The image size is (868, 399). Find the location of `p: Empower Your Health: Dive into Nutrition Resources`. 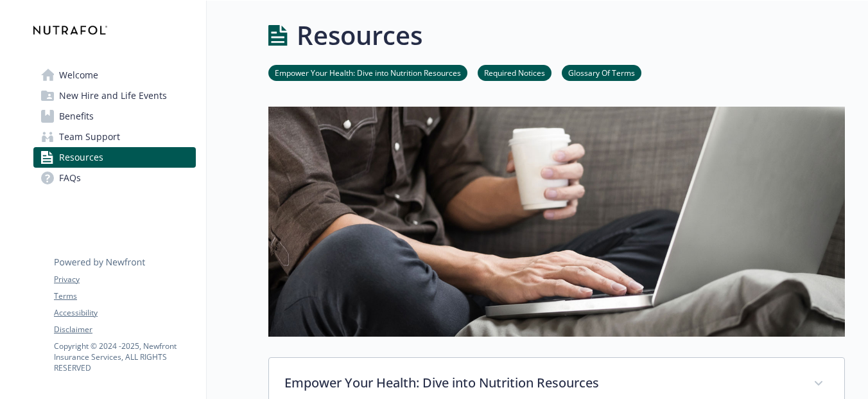

p: Empower Your Health: Dive into Nutrition Resources is located at coordinates (541, 383).